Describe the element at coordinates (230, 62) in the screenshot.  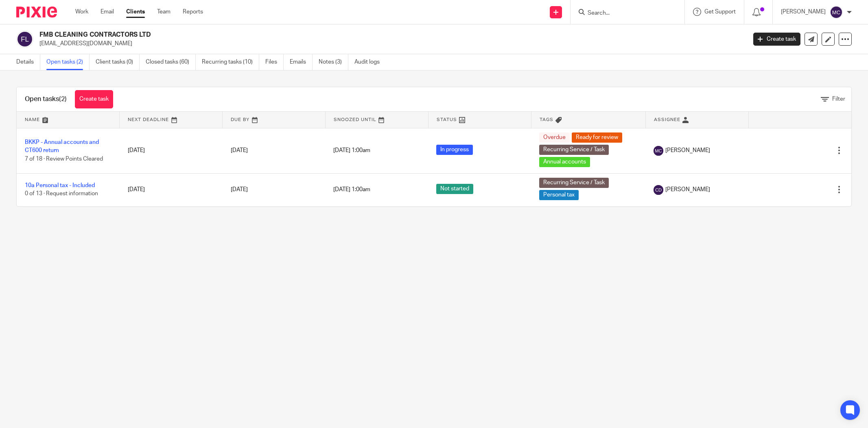
I see `a: Recurring tasks (10)` at that location.